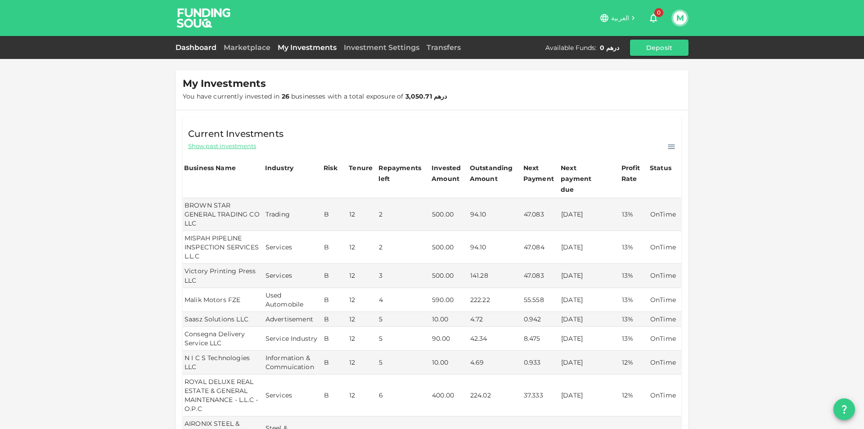 This screenshot has width=864, height=429. What do you see at coordinates (285, 96) in the screenshot?
I see `strong: 26` at bounding box center [285, 96].